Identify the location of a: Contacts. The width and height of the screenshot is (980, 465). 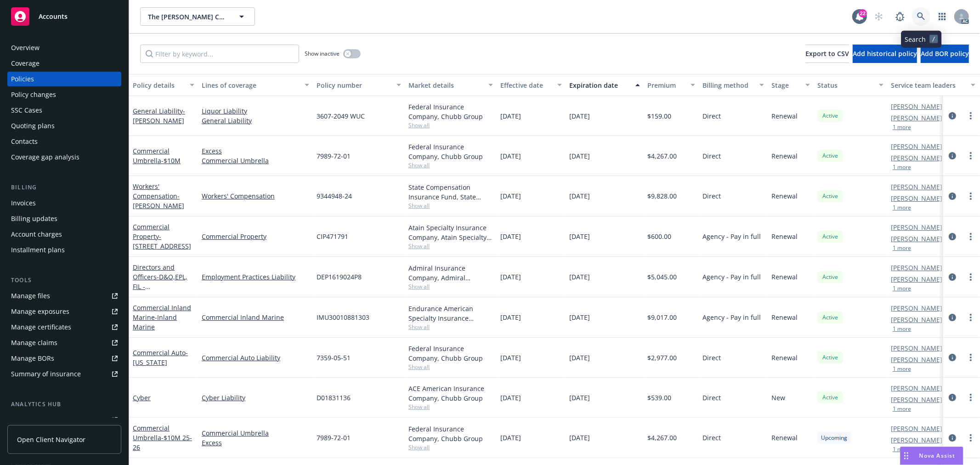
(64, 142).